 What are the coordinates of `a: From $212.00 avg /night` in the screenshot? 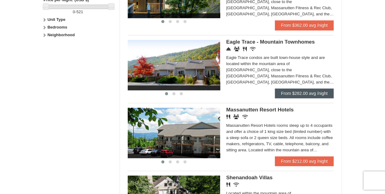 It's located at (304, 161).